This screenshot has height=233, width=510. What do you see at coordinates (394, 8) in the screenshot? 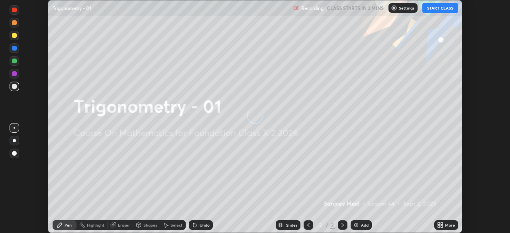
I see `img: class-settings-icons` at bounding box center [394, 8].